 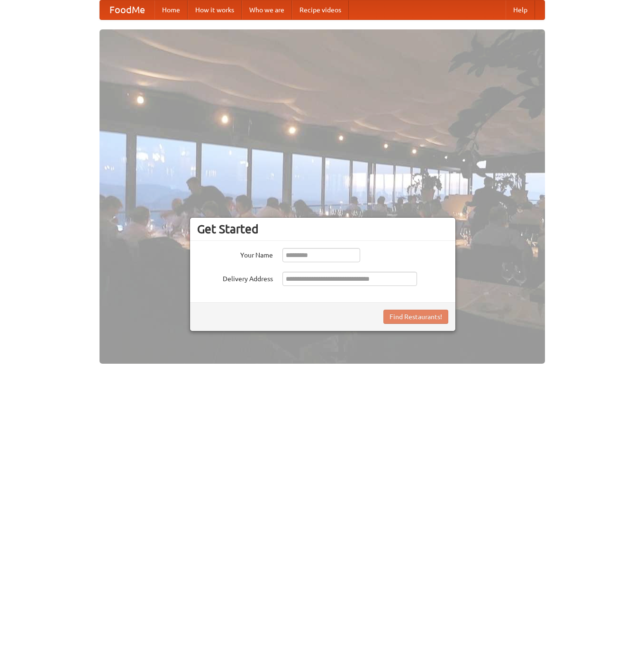 I want to click on button: Find Restaurants!, so click(x=416, y=317).